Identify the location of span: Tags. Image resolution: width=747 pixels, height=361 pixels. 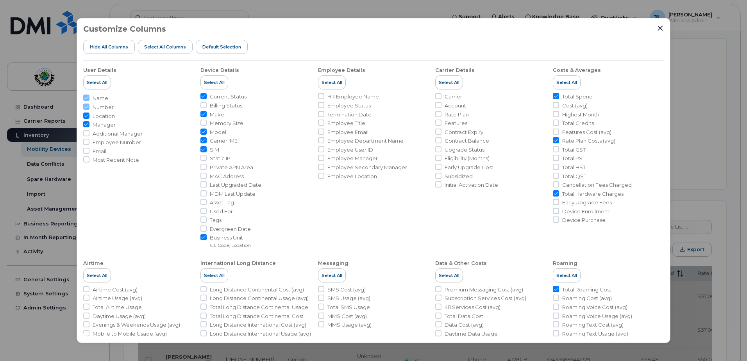
(216, 220).